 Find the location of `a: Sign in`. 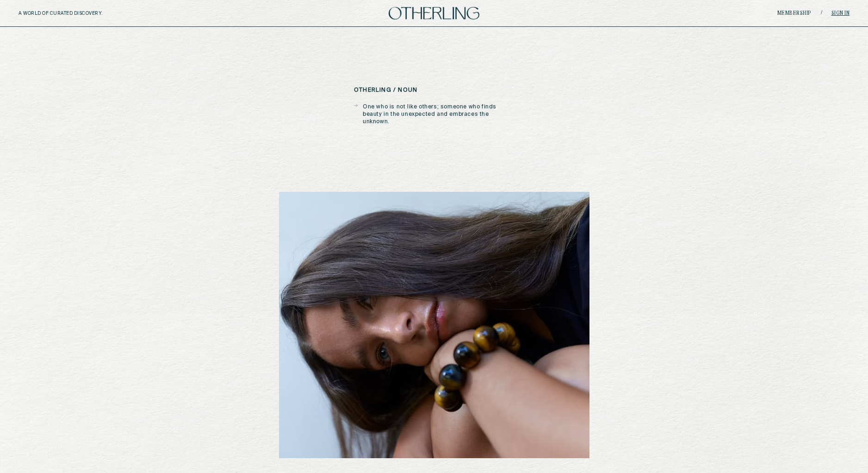

a: Sign in is located at coordinates (841, 13).